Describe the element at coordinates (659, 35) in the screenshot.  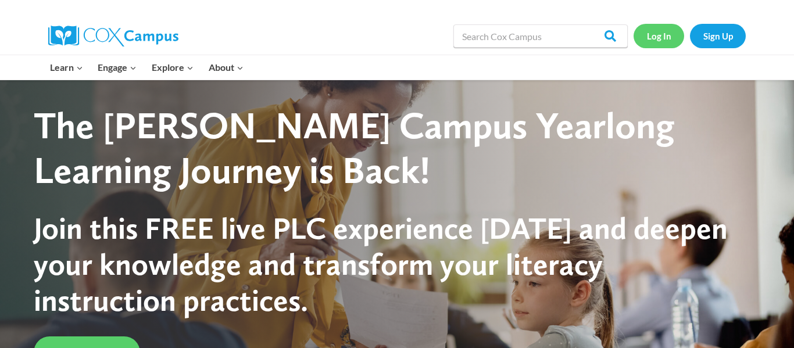
I see `a: Log In` at that location.